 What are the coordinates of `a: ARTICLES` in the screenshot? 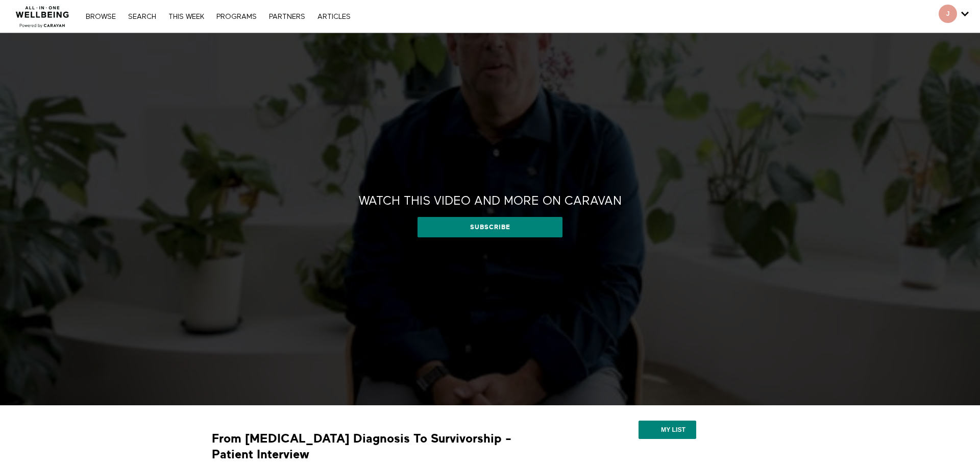 It's located at (334, 17).